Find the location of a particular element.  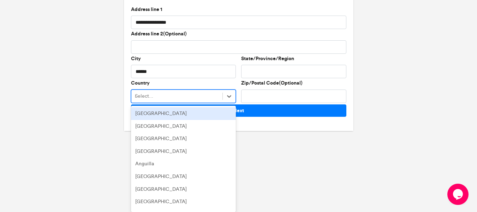

button: Next is located at coordinates (239, 110).